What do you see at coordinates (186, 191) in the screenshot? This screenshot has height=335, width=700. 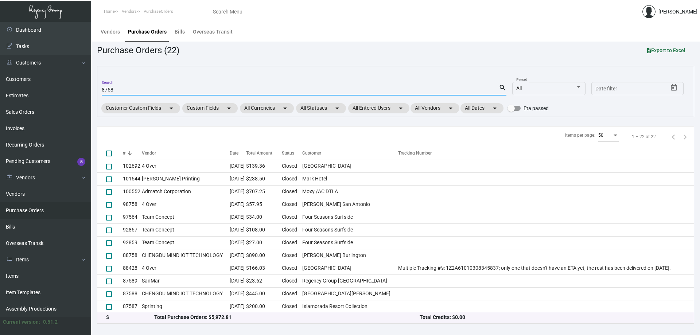 I see `td: Admatch Corporation` at bounding box center [186, 191].